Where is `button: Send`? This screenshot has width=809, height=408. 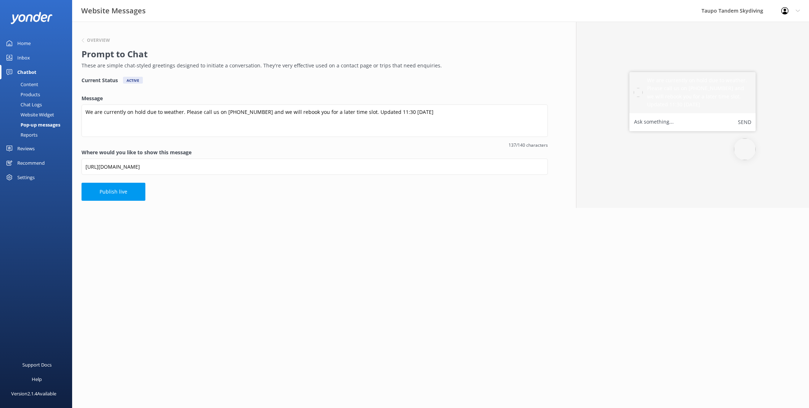
button: Send is located at coordinates (745, 122).